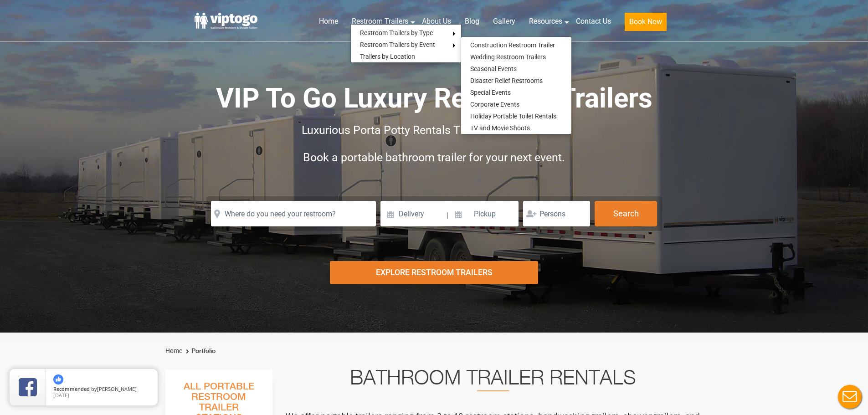  What do you see at coordinates (434, 273) in the screenshot?
I see `div: Explore Restroom Trailers` at bounding box center [434, 273].